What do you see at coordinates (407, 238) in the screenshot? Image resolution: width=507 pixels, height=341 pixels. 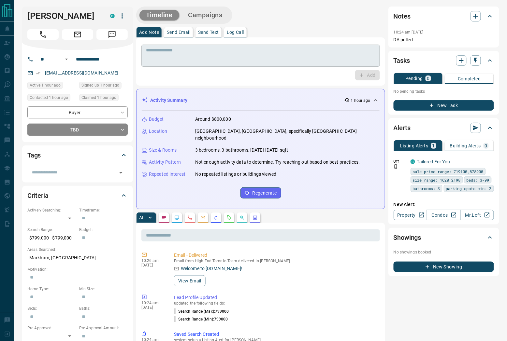 I see `h2: Showings` at bounding box center [407, 238].